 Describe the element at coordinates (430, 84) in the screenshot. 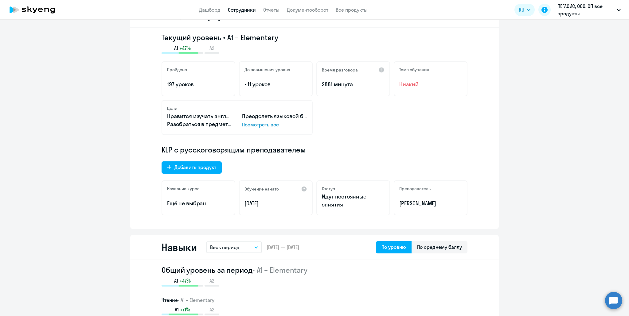

I see `span: Низкий` at that location.